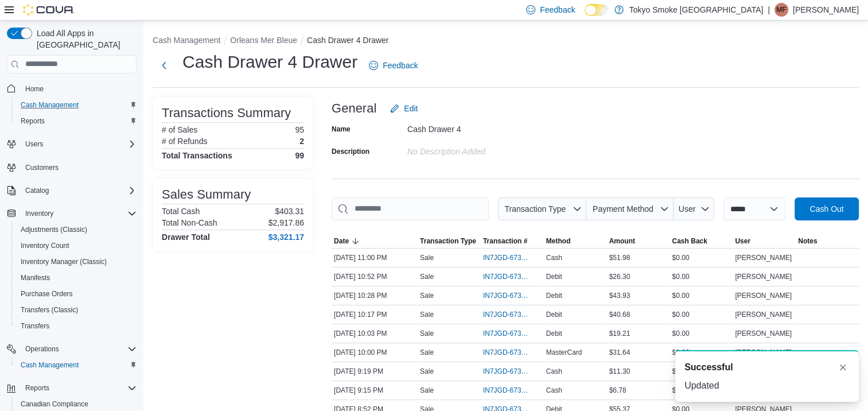  Describe the element at coordinates (410, 209) in the screenshot. I see `input: This is a search bar. As you type, the results lower in the page will automatically filter.` at that location.